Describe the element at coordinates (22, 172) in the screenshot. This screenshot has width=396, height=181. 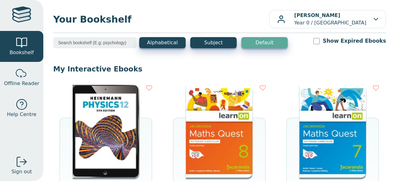
I see `span: Sign out` at that location.